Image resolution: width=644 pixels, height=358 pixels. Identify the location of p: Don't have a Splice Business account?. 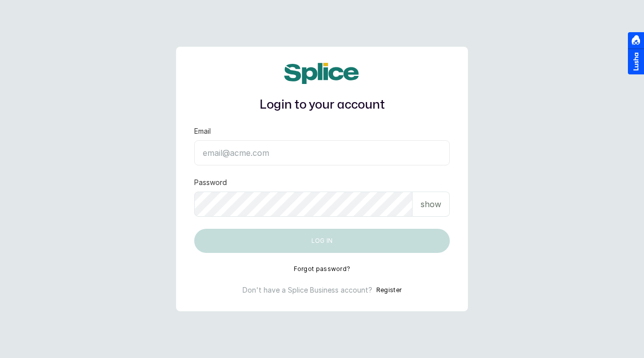
(307, 290).